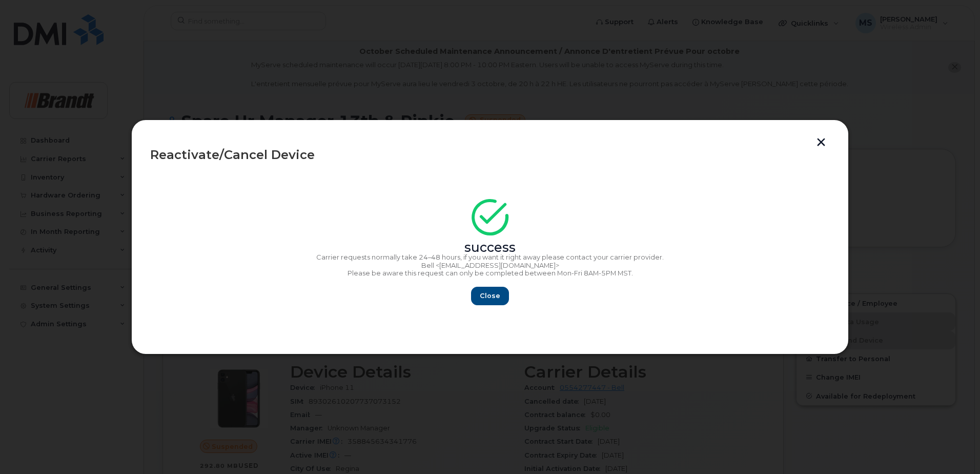 Image resolution: width=980 pixels, height=474 pixels. I want to click on button: Close, so click(490, 296).